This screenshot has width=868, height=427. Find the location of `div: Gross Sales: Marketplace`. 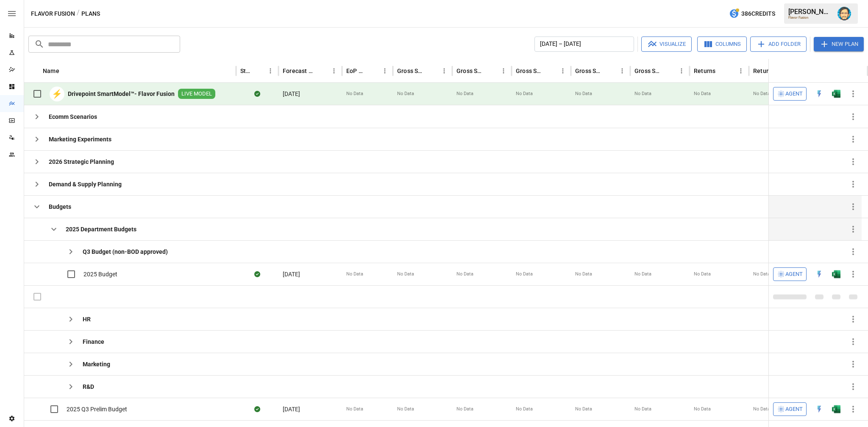

div: Gross Sales: Marketplace is located at coordinates (530, 71).